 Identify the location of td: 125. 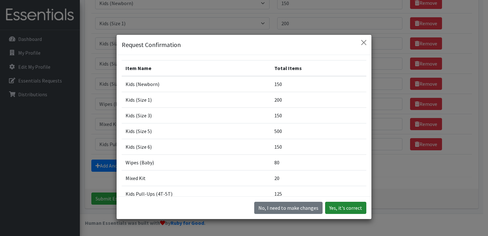
(319, 193).